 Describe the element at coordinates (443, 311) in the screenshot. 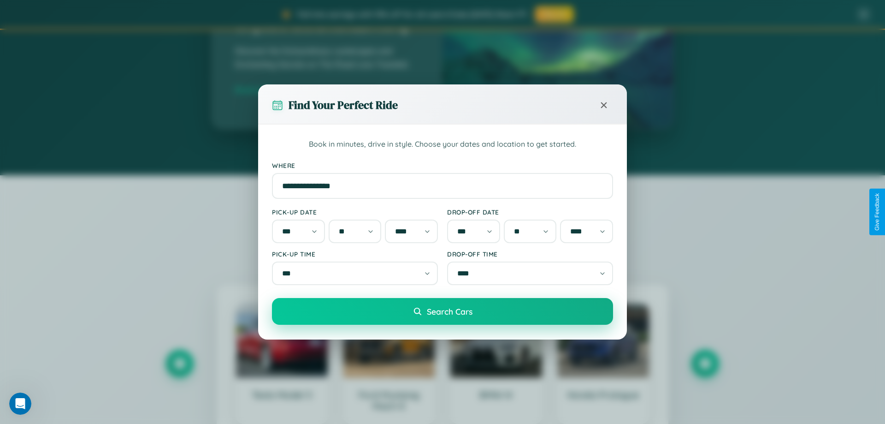

I see `button: Search Cars` at that location.